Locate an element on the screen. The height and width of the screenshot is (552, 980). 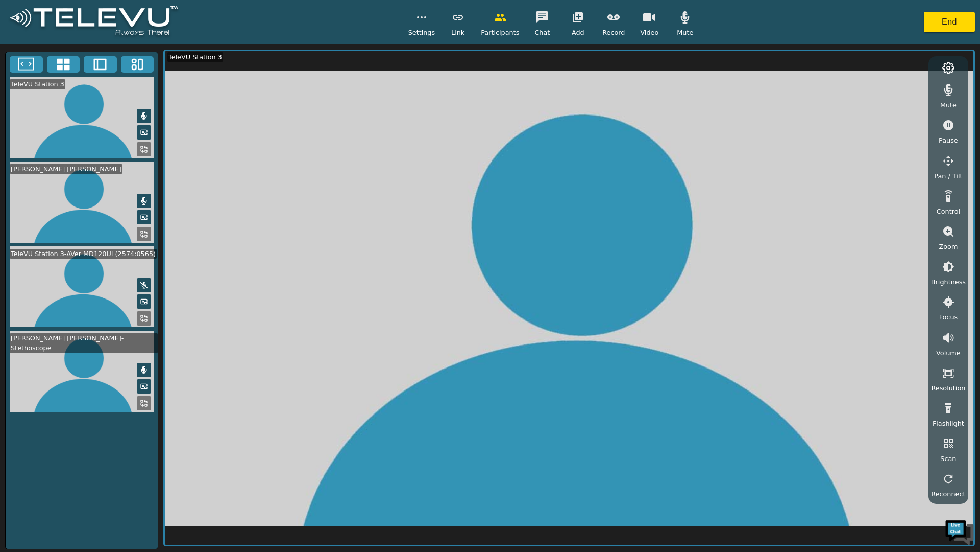
span: Link is located at coordinates (458, 33).